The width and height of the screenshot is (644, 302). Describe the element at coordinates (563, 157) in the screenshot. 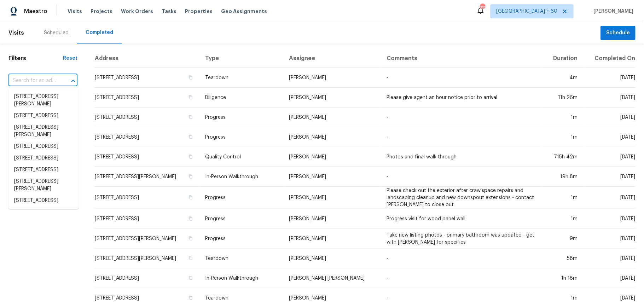

I see `td: 715h 42m` at that location.